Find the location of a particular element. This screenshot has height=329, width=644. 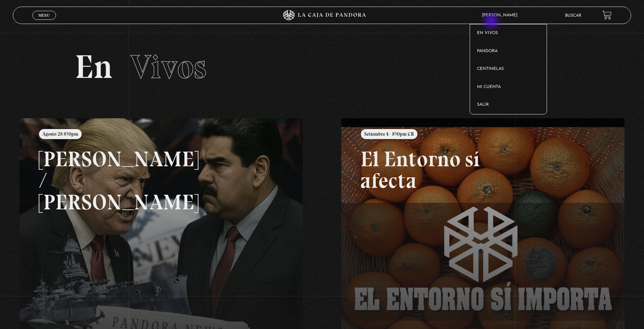

span: Cerrar is located at coordinates (44, 22).